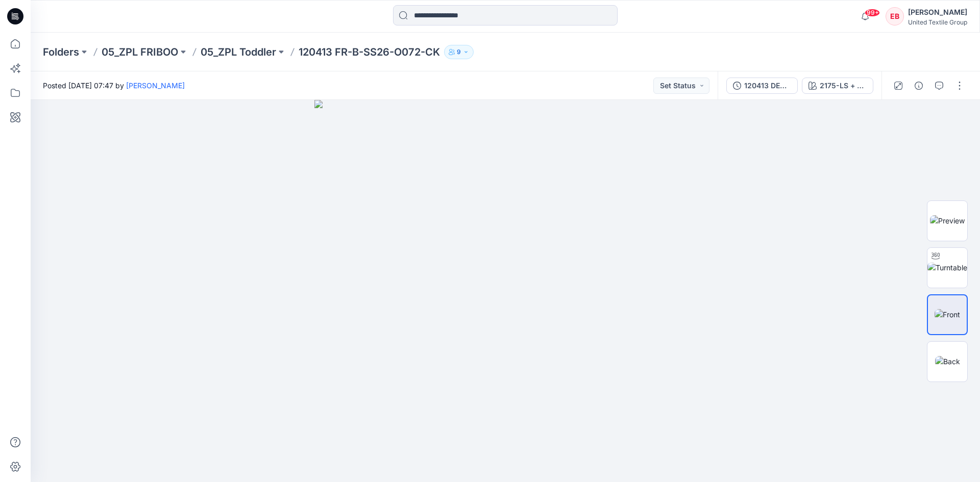  I want to click on a: 05_ZPL Toddler, so click(239, 52).